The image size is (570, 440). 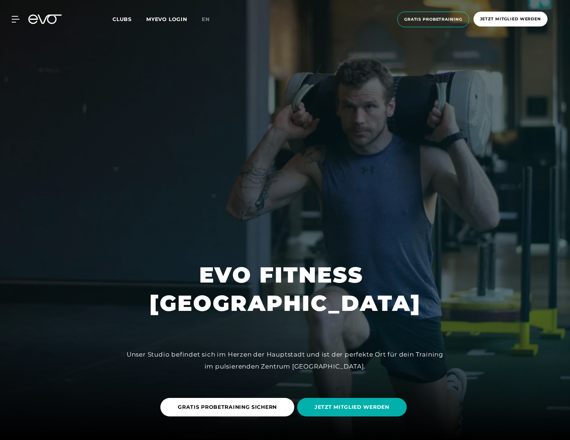 What do you see at coordinates (353, 407) in the screenshot?
I see `a: JETZT MITGLIED WERDEN` at bounding box center [353, 407].